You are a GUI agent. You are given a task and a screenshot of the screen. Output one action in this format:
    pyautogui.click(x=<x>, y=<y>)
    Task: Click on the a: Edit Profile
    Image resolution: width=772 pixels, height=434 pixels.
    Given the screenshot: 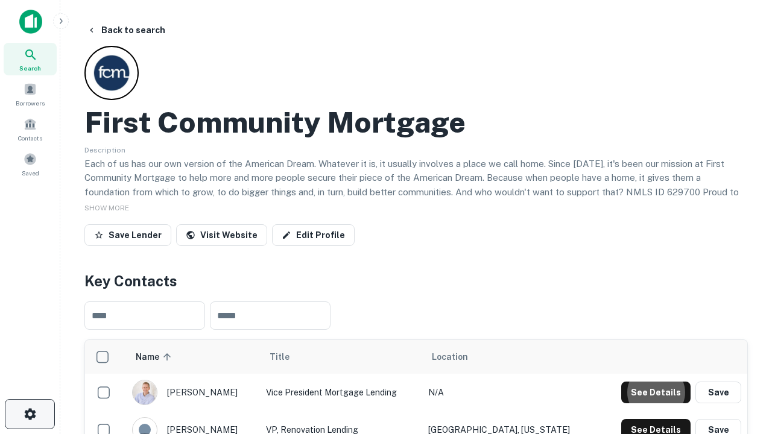 What is the action you would take?
    pyautogui.click(x=313, y=235)
    